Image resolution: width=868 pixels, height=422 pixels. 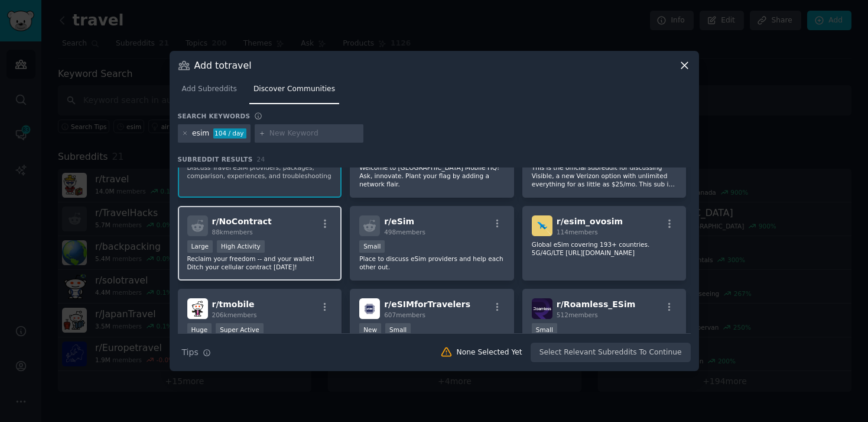 What do you see at coordinates (198, 308) in the screenshot?
I see `img: tmobile` at bounding box center [198, 308].